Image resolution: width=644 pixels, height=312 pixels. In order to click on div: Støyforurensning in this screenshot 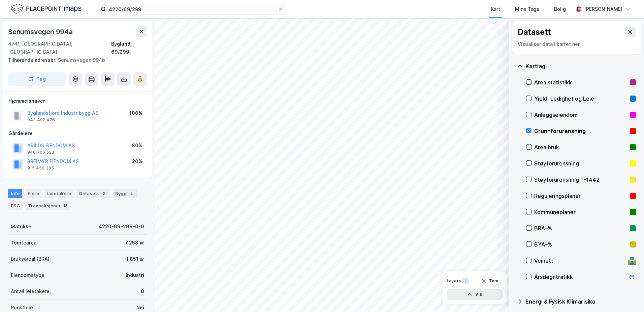, I will do `click(580, 163)`.